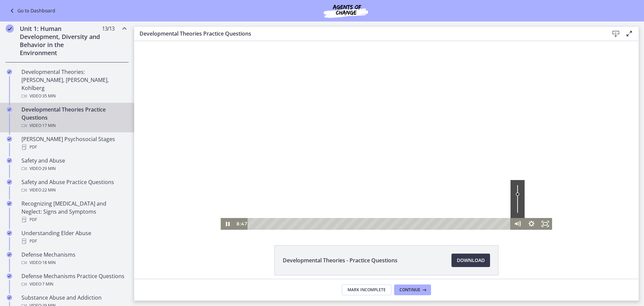  Describe the element at coordinates (93, 183) in the screenshot. I see `button: Pause` at that location.